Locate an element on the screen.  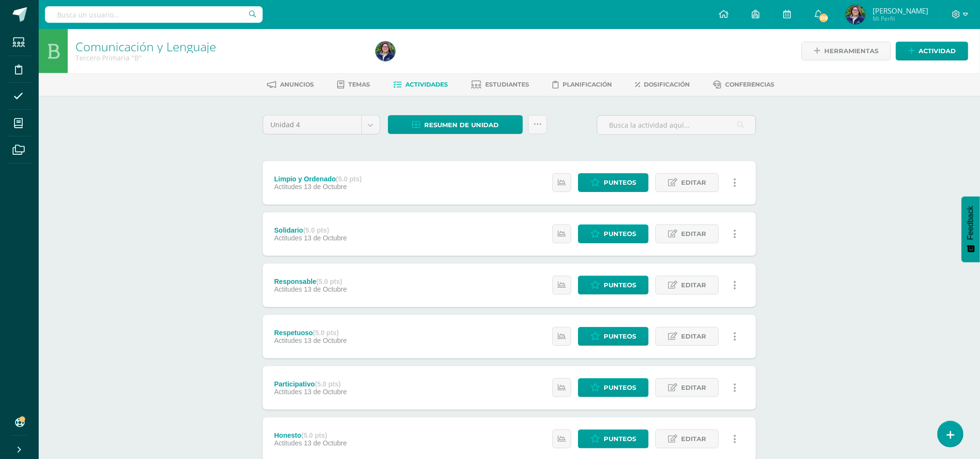
input: Busca la actividad aquí... is located at coordinates (676, 125).